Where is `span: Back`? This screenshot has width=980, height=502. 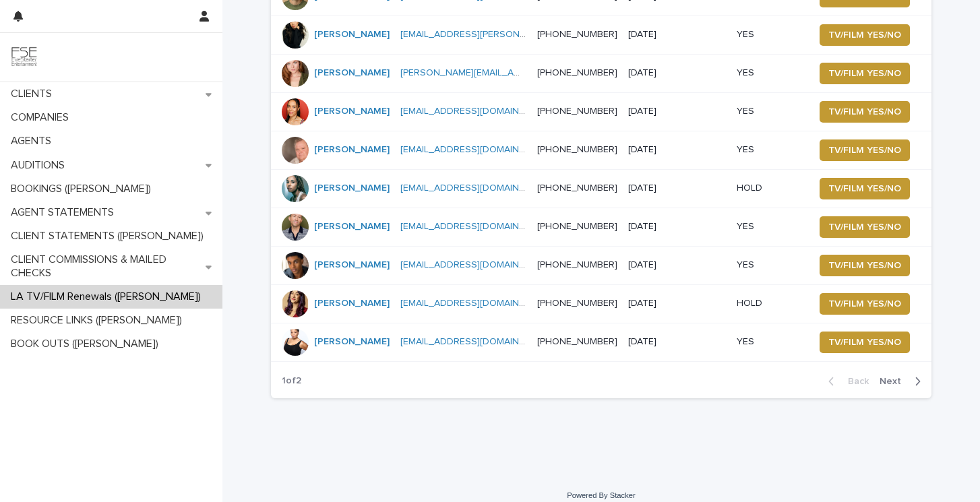 span: Back is located at coordinates (855, 382).